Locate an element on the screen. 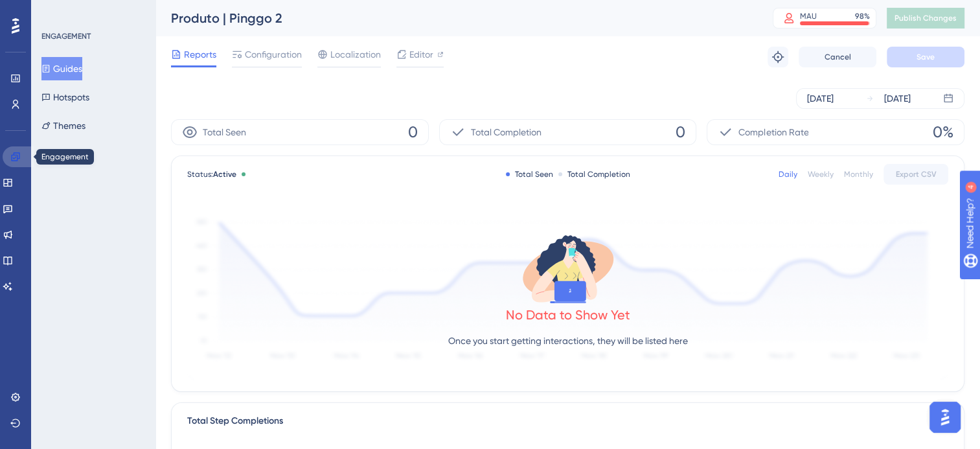 Image resolution: width=980 pixels, height=449 pixels. button: Cancel is located at coordinates (838, 57).